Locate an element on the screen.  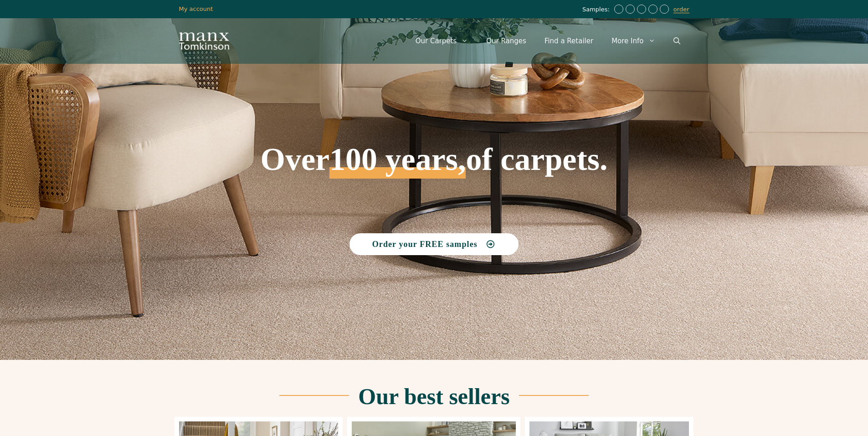
h2: Our best sellers is located at coordinates (434, 396).